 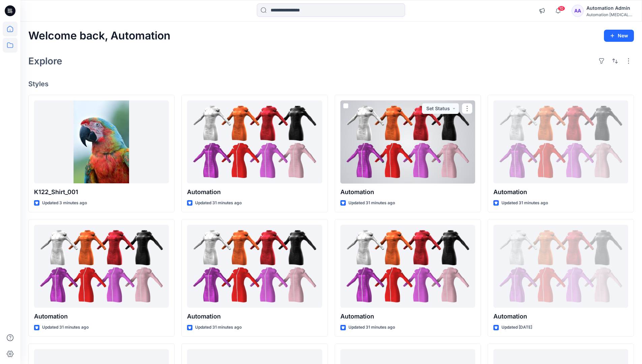 What do you see at coordinates (45, 61) in the screenshot?
I see `h2: Explore` at bounding box center [45, 61].